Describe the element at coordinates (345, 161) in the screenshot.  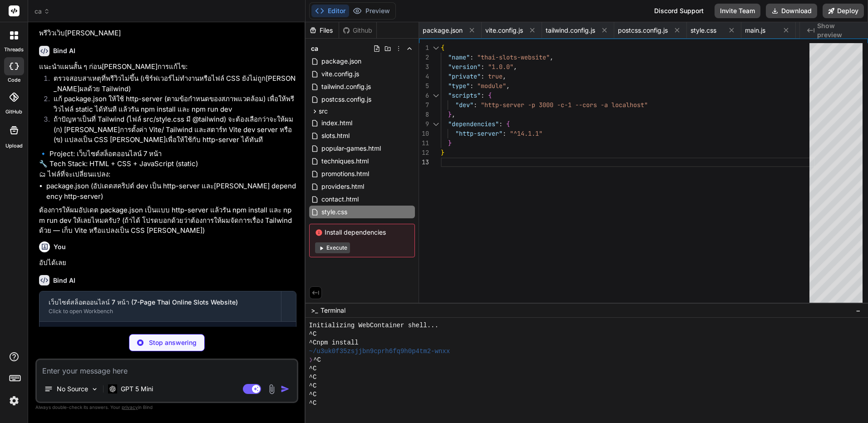
I see `span: techniques.html` at that location.